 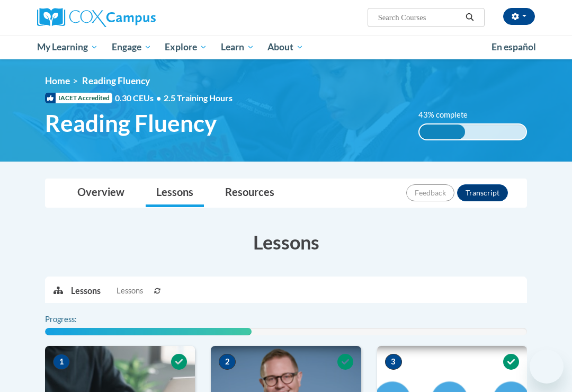 What do you see at coordinates (514, 47) in the screenshot?
I see `a: En español` at bounding box center [514, 47].